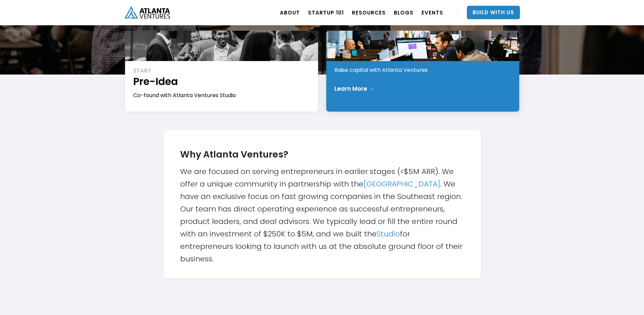 The image size is (644, 315). I want to click on div: Raise capital with Atlanta Ventures, so click(423, 70).